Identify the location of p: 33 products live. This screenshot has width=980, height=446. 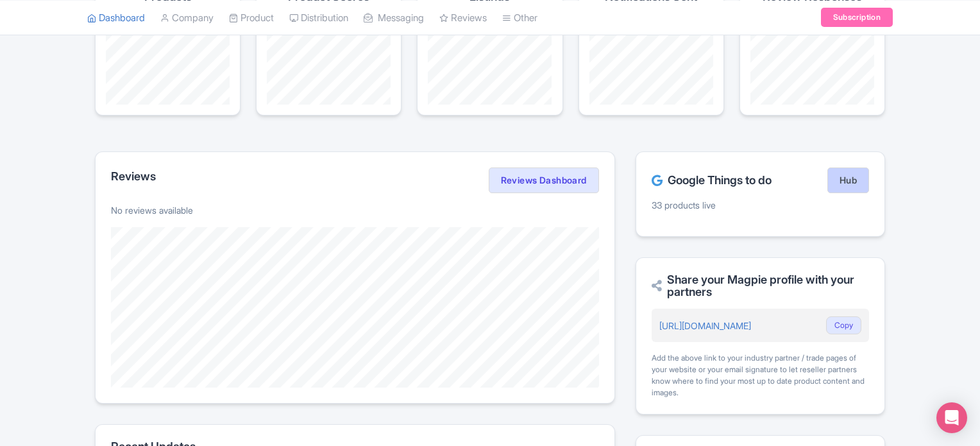
(760, 205).